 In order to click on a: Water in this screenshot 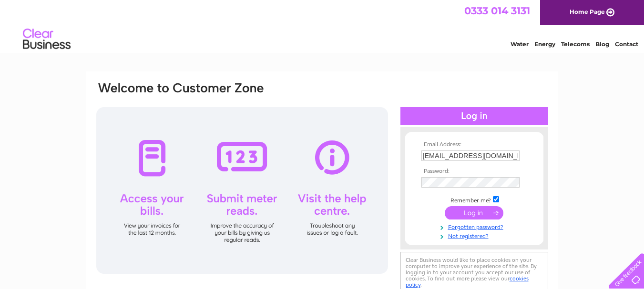, I will do `click(519, 44)`.